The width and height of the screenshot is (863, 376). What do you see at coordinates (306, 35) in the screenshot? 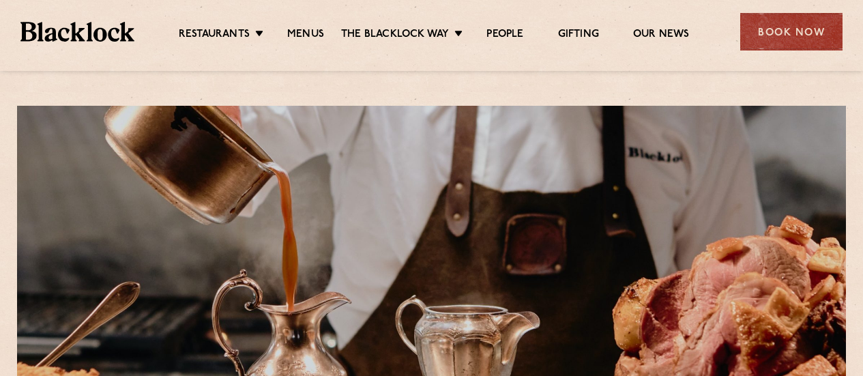
I see `a: Menus` at bounding box center [306, 35].